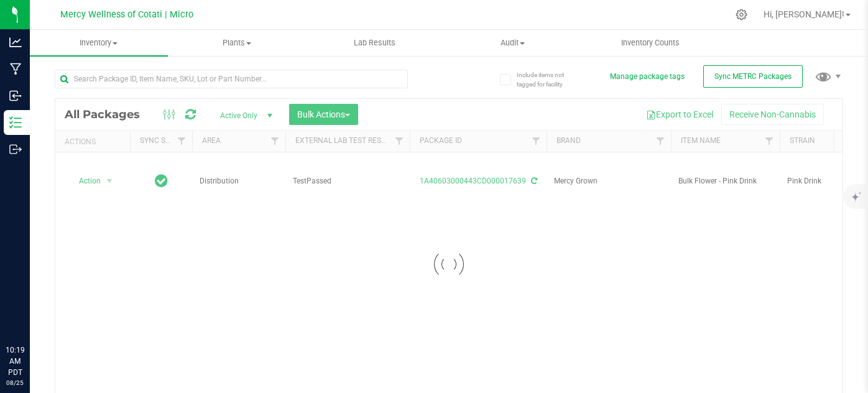  What do you see at coordinates (15, 42) in the screenshot?
I see `inline-svg: Analytics` at bounding box center [15, 42].